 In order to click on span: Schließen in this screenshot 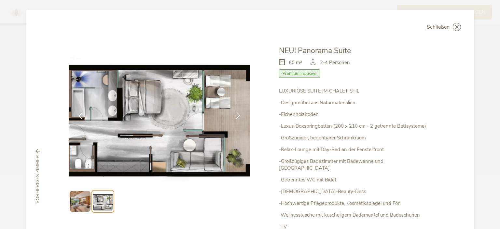, I will do `click(438, 27)`.